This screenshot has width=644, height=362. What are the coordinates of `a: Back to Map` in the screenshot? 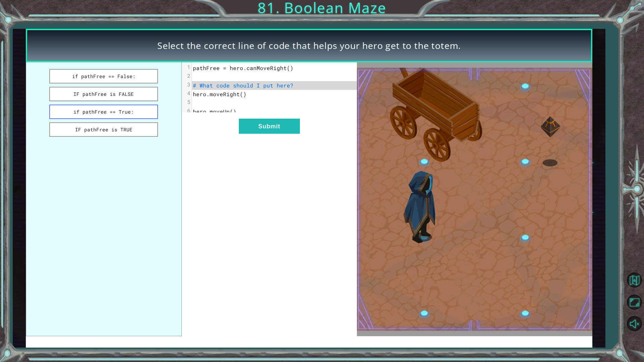 It's located at (634, 280).